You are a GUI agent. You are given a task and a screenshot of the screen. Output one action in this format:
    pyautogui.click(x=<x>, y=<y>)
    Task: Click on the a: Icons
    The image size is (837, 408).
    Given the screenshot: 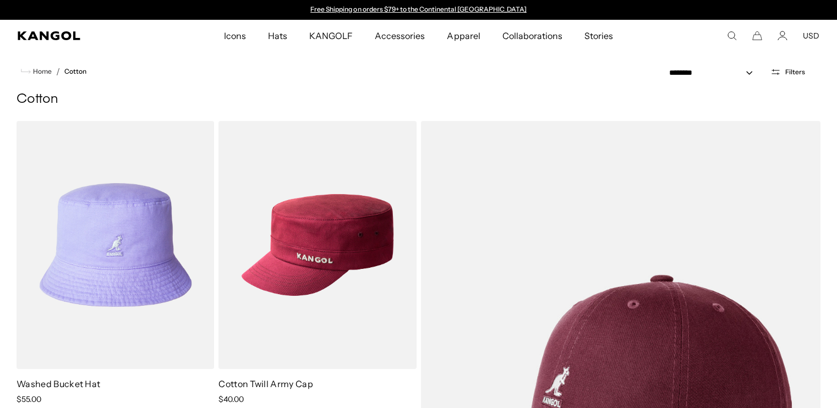 What is the action you would take?
    pyautogui.click(x=235, y=36)
    